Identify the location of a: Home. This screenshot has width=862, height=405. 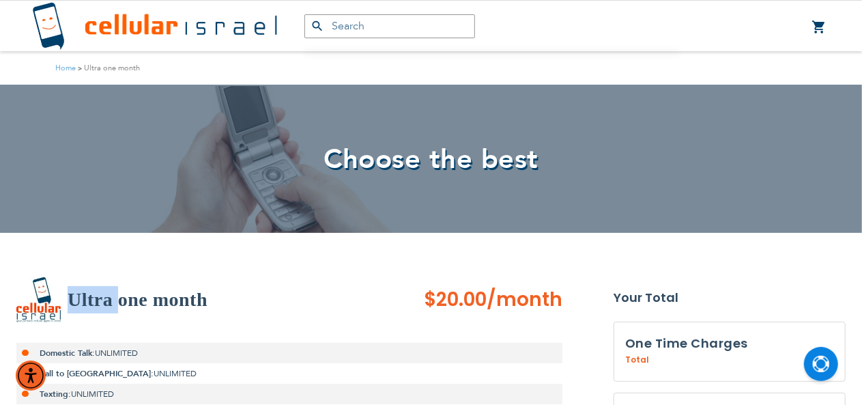
(66, 68).